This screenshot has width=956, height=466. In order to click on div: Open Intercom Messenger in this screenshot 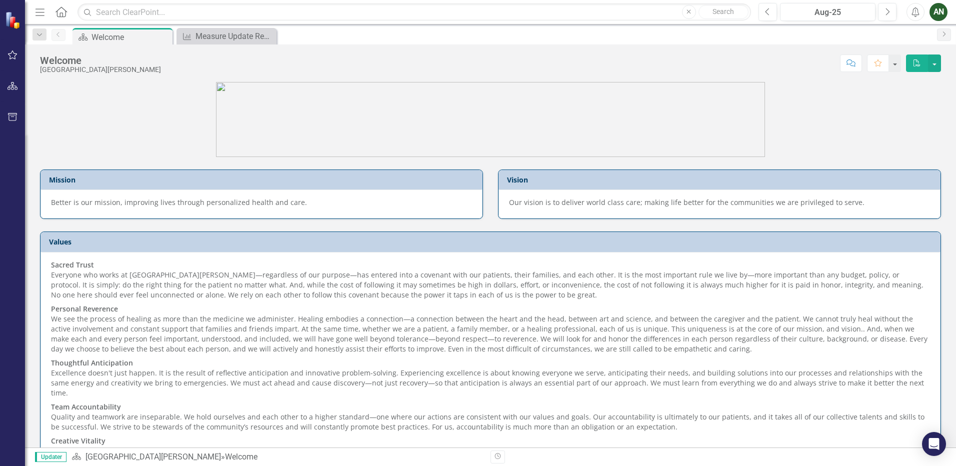, I will do `click(934, 444)`.